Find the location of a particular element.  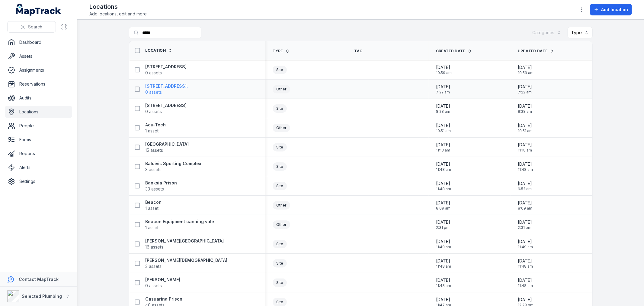

strong: Acu-Tech is located at coordinates (156, 124).